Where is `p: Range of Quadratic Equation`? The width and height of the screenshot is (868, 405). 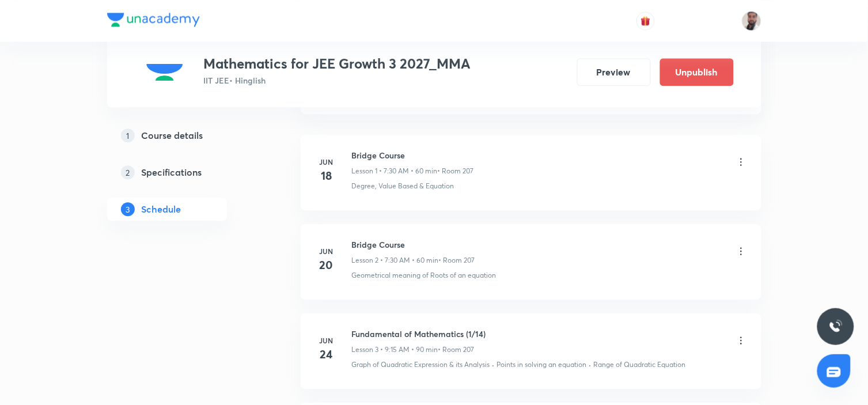 p: Range of Quadratic Equation is located at coordinates (640, 365).